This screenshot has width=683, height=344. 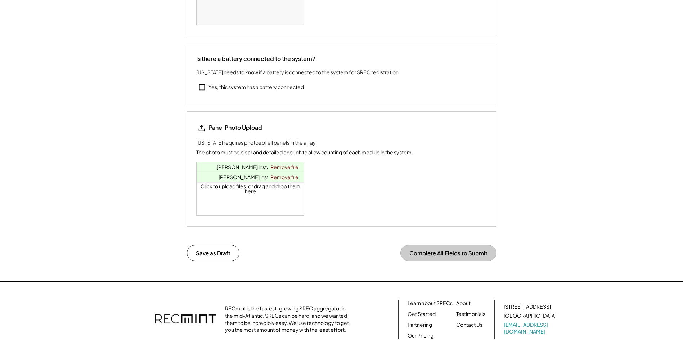 I want to click on div: Is there a battery connected to the system?, so click(x=256, y=59).